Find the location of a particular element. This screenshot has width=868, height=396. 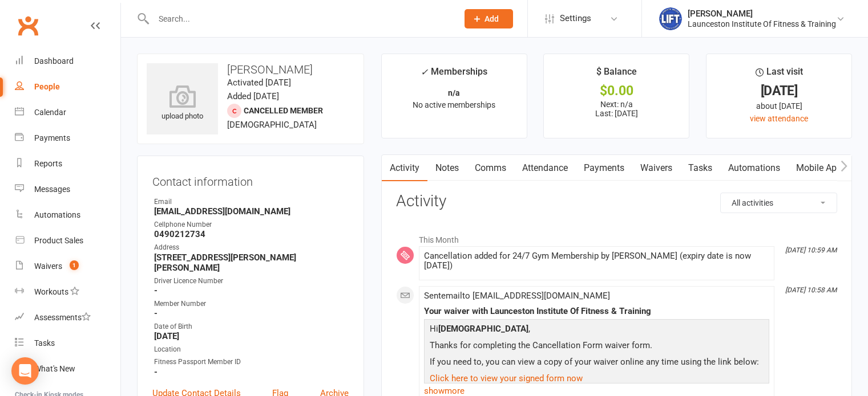

div: Calendar is located at coordinates (50, 112).